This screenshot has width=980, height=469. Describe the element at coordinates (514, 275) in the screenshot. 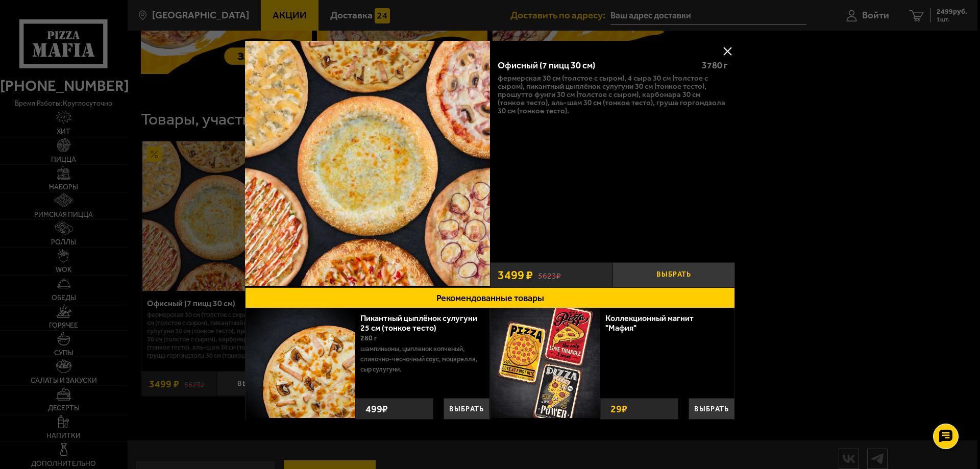

I see `span: 3499 ₽` at that location.